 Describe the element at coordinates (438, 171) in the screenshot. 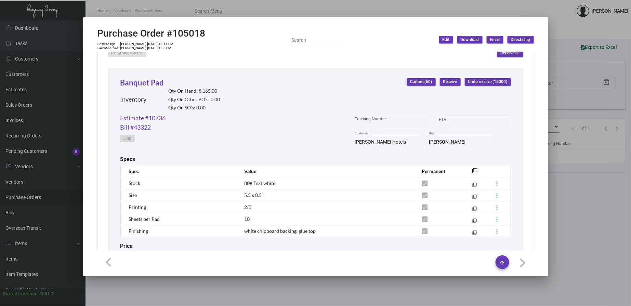

I see `th: Permanent` at that location.